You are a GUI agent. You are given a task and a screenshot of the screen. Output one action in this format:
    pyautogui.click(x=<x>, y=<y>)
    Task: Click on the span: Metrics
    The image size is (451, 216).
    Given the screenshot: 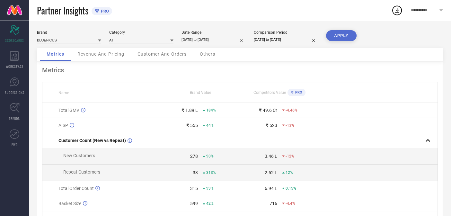 What is the action you would take?
    pyautogui.click(x=55, y=54)
    